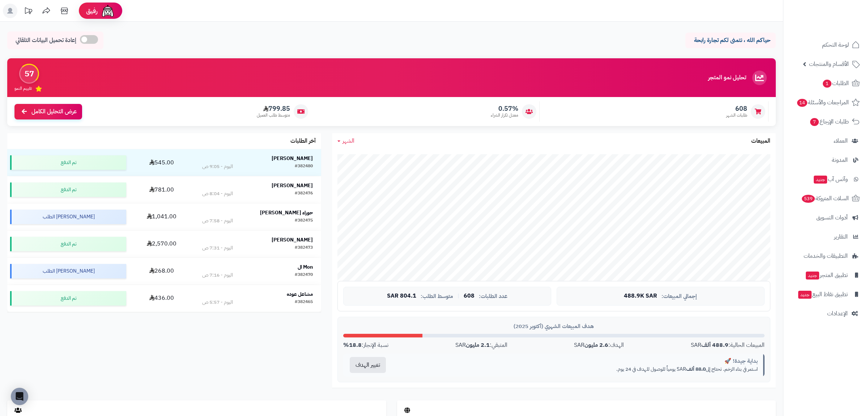 The image size is (868, 416). I want to click on div: #382473, so click(304, 248).